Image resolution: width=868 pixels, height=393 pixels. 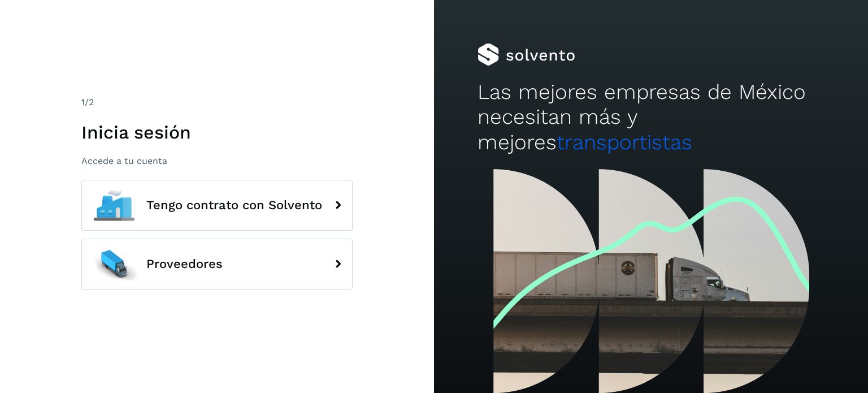 I want to click on h2: Las mejores empresas de México necesitan más y mejores, so click(x=651, y=117).